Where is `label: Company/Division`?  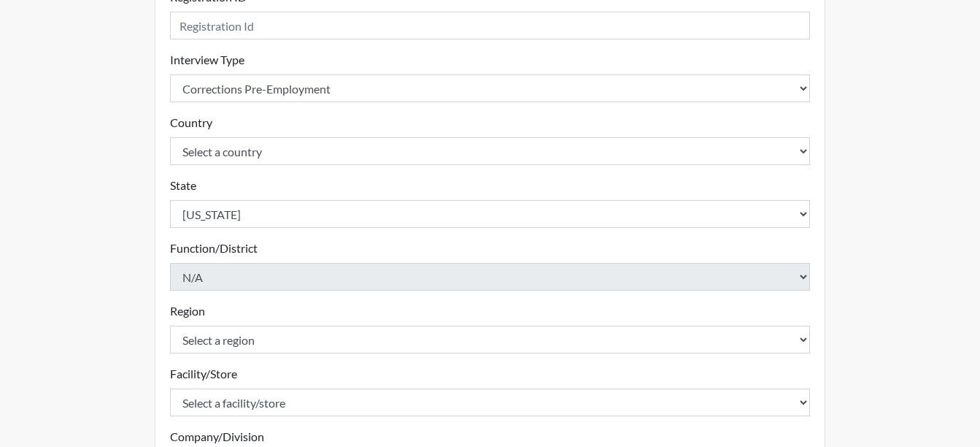
label: Company/Division is located at coordinates (217, 437).